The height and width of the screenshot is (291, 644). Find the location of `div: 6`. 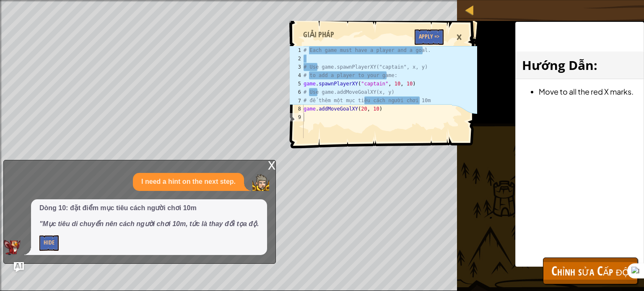

div: 6 is located at coordinates (296, 92).